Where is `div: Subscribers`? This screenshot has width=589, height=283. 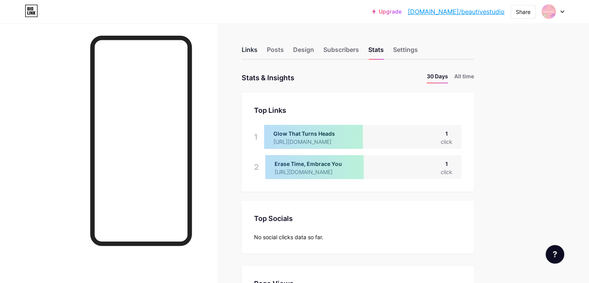 div: Subscribers is located at coordinates (341, 52).